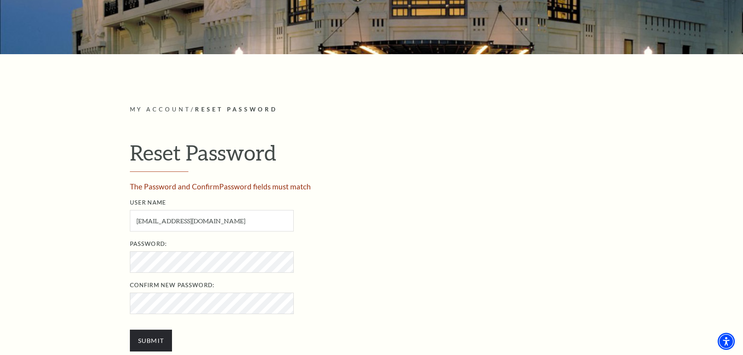 Image resolution: width=743 pixels, height=355 pixels. Describe the element at coordinates (380, 203) in the screenshot. I see `label: User Name` at that location.